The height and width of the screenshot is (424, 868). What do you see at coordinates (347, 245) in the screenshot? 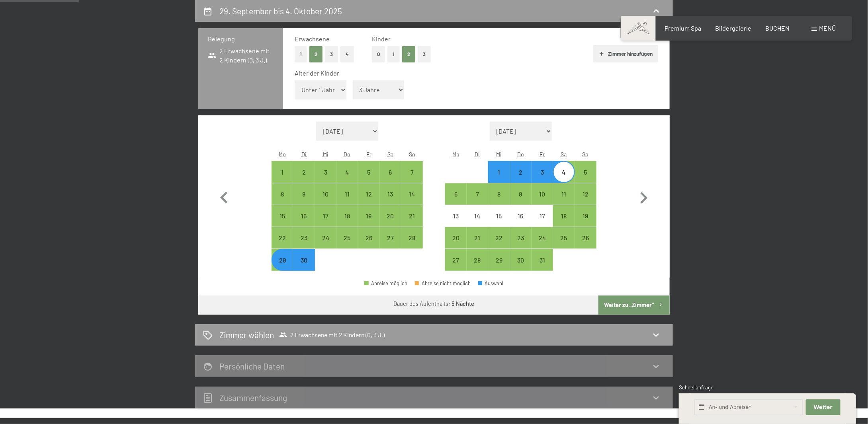
I see `div: 25` at bounding box center [347, 245].